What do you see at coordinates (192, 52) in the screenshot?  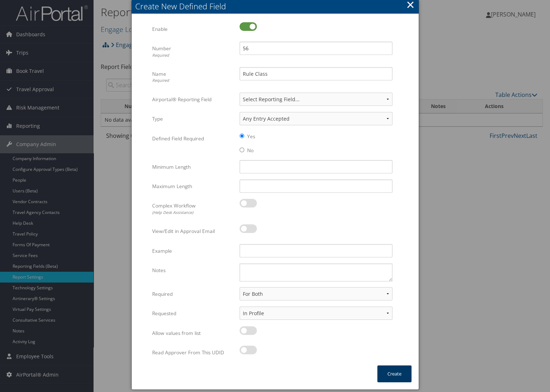 I see `label: Number` at bounding box center [192, 52].